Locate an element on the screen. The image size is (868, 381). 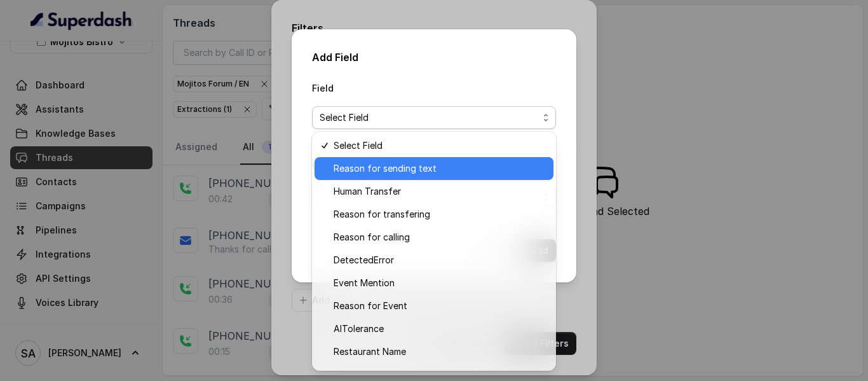
span: DetectedError is located at coordinates (440, 260).